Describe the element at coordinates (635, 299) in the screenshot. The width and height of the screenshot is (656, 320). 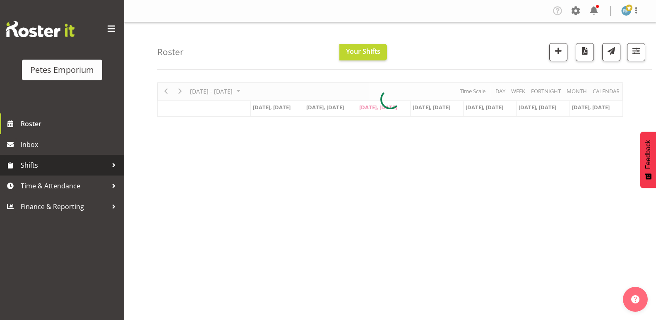
I see `img: help-xxl-2.png` at that location.